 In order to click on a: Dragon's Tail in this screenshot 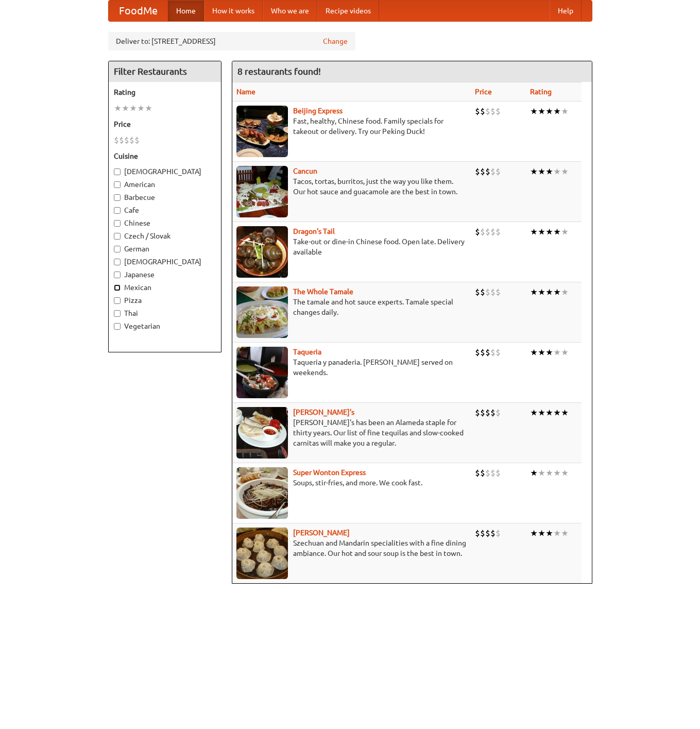, I will do `click(314, 231)`.